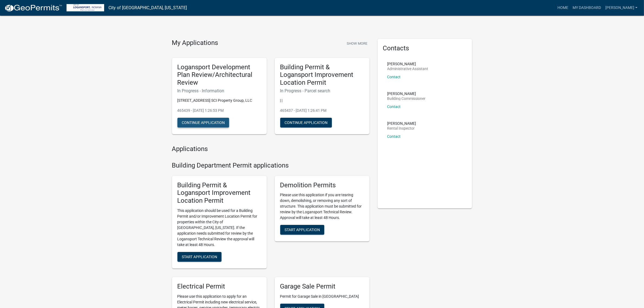 Image resolution: width=644 pixels, height=308 pixels. What do you see at coordinates (85, 7) in the screenshot?
I see `img: City of Logansport, Indiana` at bounding box center [85, 7].